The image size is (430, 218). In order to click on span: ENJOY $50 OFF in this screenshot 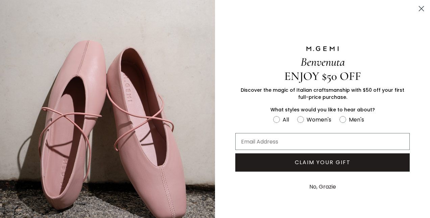, I will do `click(322, 76)`.